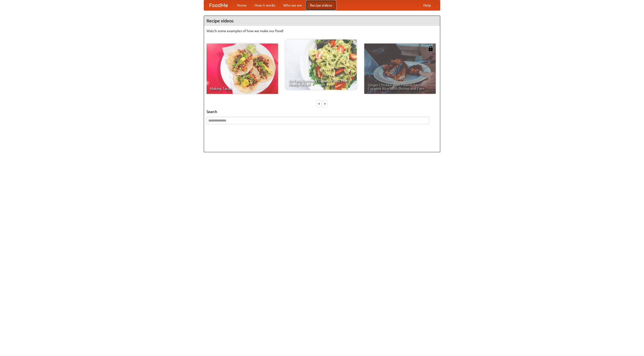 The image size is (644, 356). I want to click on a: FoodMe, so click(218, 5).